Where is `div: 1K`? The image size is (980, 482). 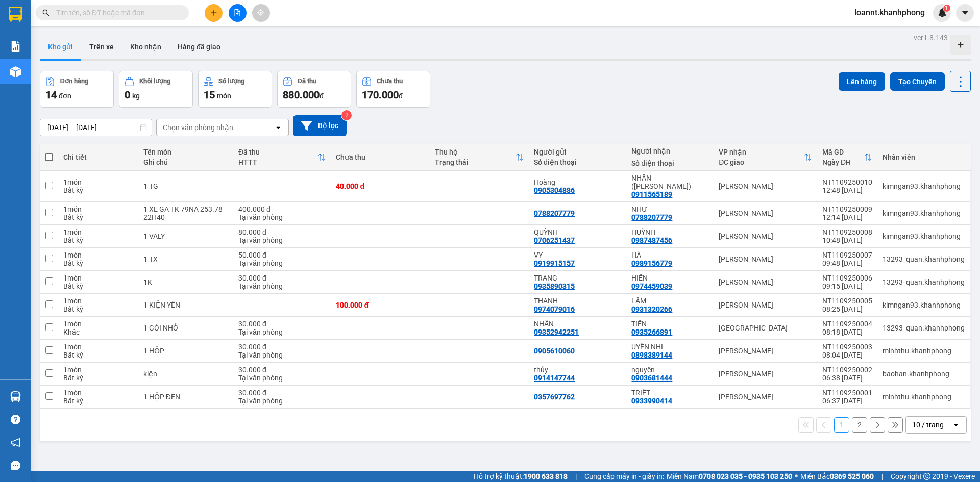
div: 1K is located at coordinates (185, 282).